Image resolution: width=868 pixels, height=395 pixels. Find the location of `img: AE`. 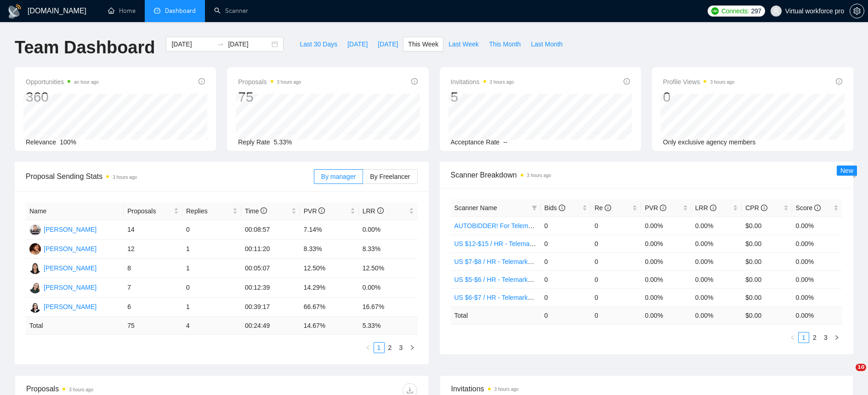

img: AE is located at coordinates (35, 268).